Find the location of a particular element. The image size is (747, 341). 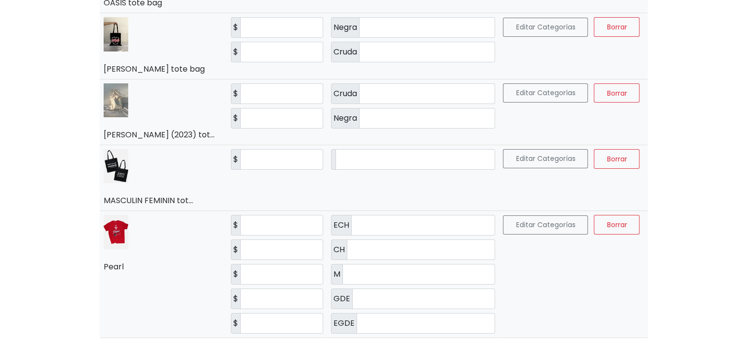

img: small_1736906164356.jpeg is located at coordinates (116, 166).